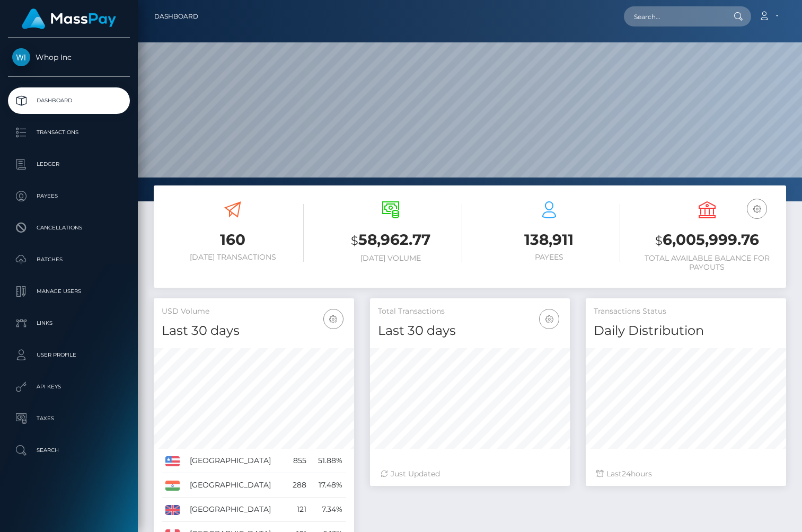 The image size is (802, 532). Describe the element at coordinates (69, 323) in the screenshot. I see `p: Links` at that location.